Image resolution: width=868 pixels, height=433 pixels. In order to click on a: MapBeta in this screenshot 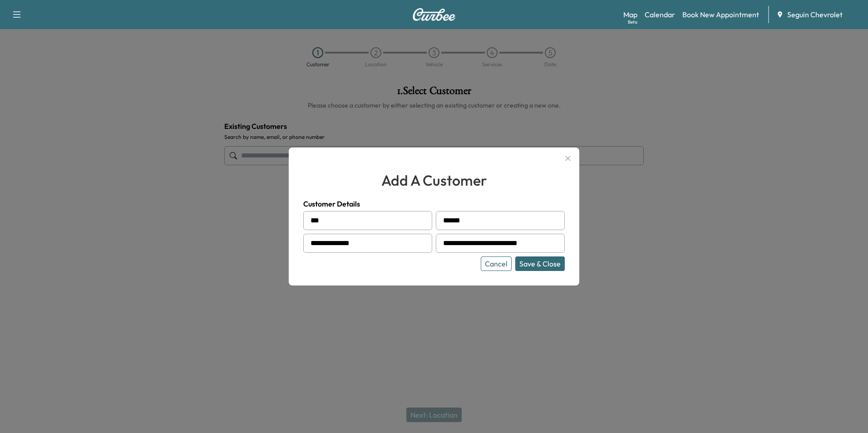, I will do `click(630, 15)`.